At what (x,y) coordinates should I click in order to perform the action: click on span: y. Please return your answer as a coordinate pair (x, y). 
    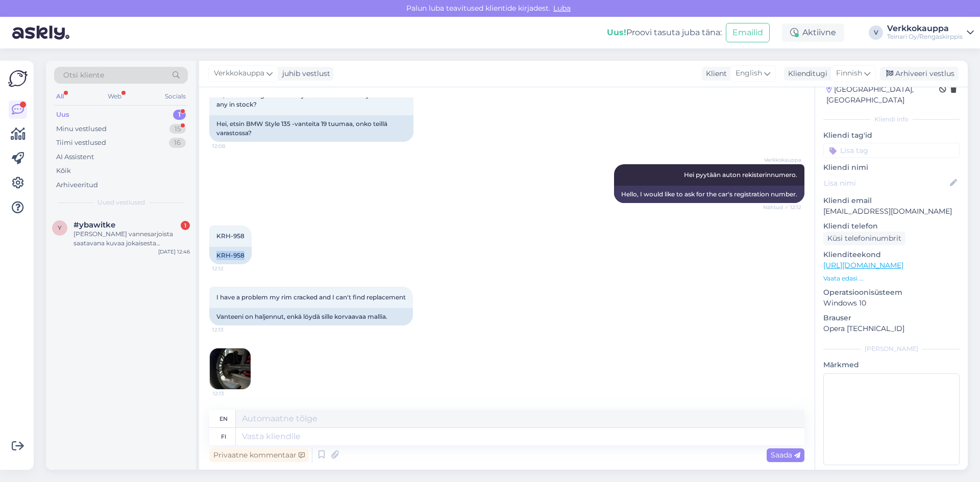
    Looking at the image, I should click on (60, 227).